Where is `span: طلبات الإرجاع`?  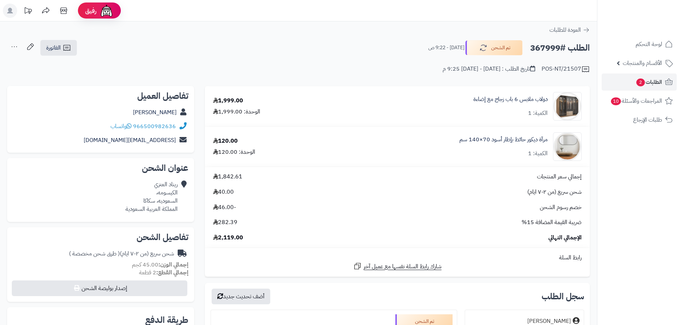
span: طلبات الإرجاع is located at coordinates (647, 120).